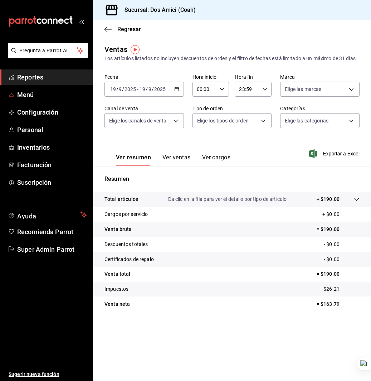 The height and width of the screenshot is (381, 371). What do you see at coordinates (303, 89) in the screenshot?
I see `span: Elige las marcas` at bounding box center [303, 89].